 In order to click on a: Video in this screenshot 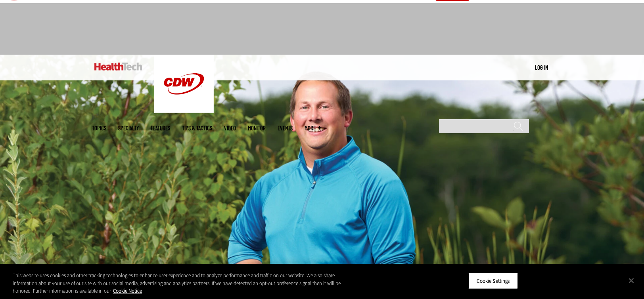, I will do `click(230, 128)`.